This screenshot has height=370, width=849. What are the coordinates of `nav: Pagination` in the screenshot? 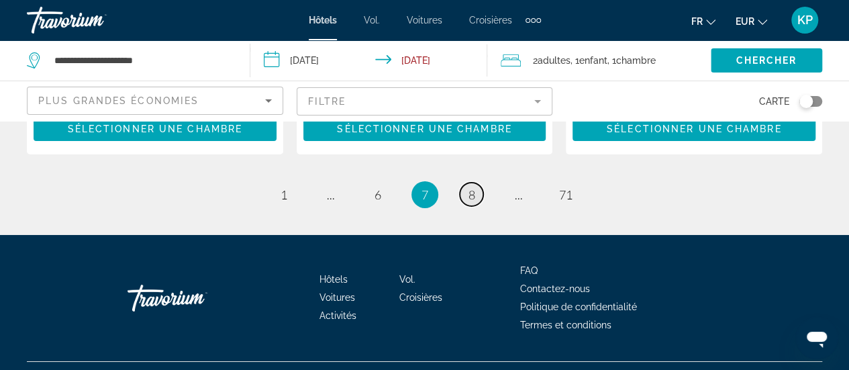 It's located at (424, 195).